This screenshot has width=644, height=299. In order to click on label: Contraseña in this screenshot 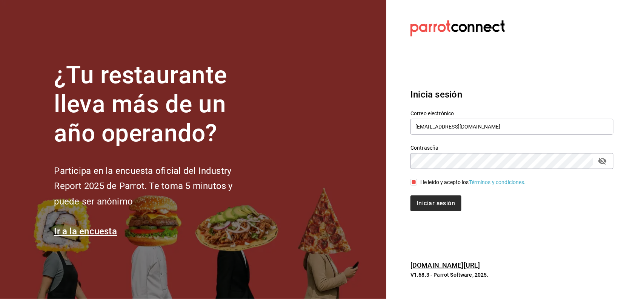, I will do `click(512, 149)`.